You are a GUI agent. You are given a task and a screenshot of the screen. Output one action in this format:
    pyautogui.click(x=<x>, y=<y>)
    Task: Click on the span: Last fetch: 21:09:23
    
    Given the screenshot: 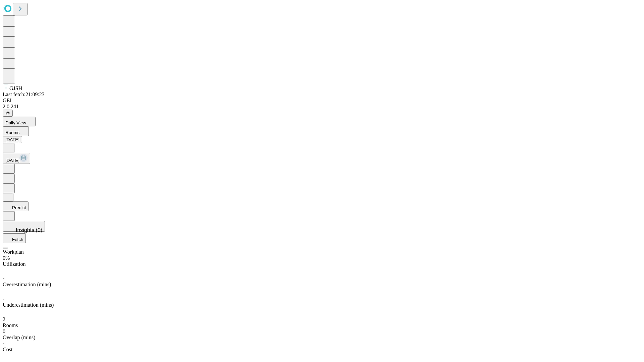 What is the action you would take?
    pyautogui.click(x=23, y=94)
    